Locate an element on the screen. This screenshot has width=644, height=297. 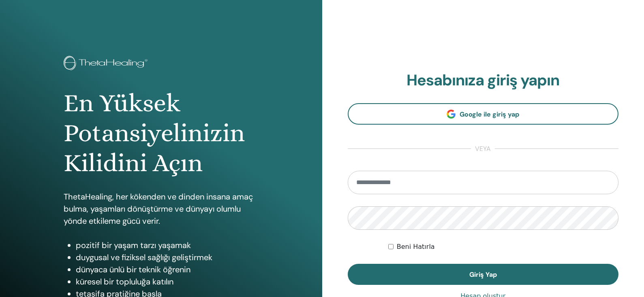
span: Google ile giriş yap is located at coordinates (489, 114).